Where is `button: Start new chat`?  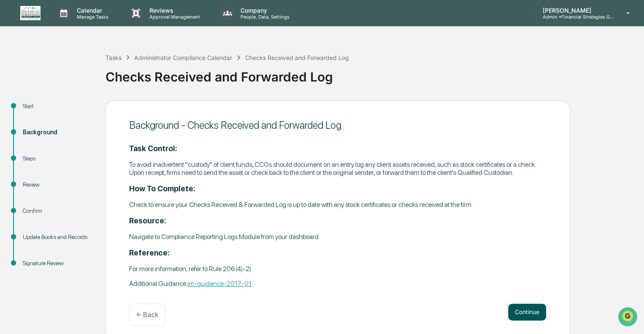
button: Start new chat is located at coordinates (148, 72).